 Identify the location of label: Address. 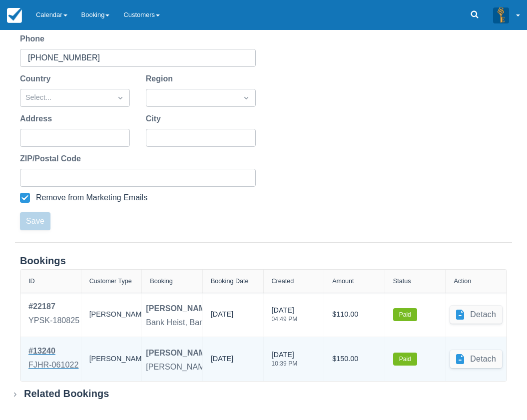
(38, 119).